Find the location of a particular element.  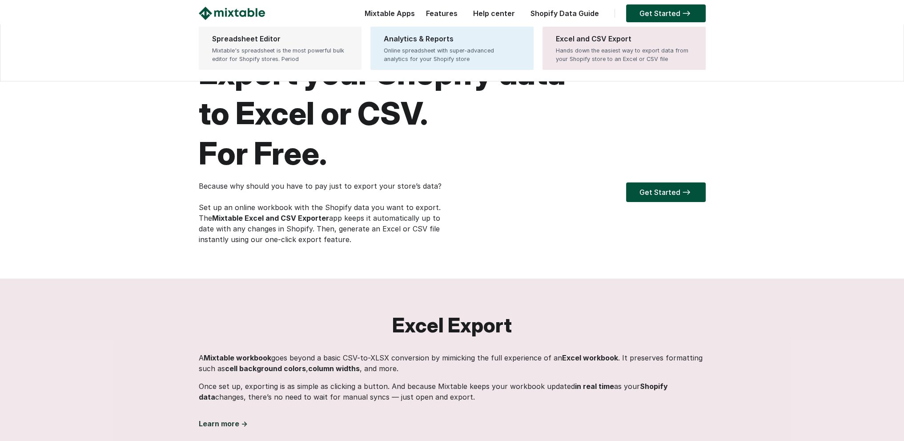

strong: in real time is located at coordinates (595, 386).